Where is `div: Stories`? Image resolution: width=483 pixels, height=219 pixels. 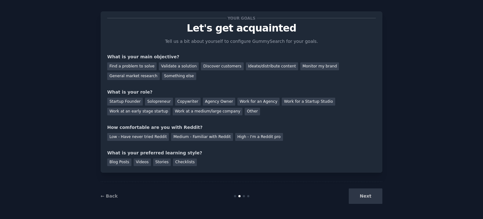
div: Stories is located at coordinates (162, 162).